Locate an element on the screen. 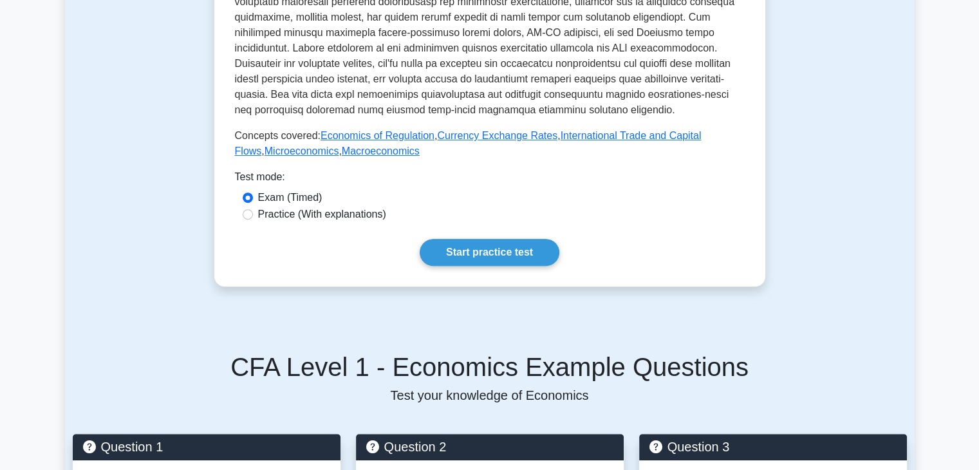 The height and width of the screenshot is (470, 979). label: Practice (With explanations) is located at coordinates (322, 214).